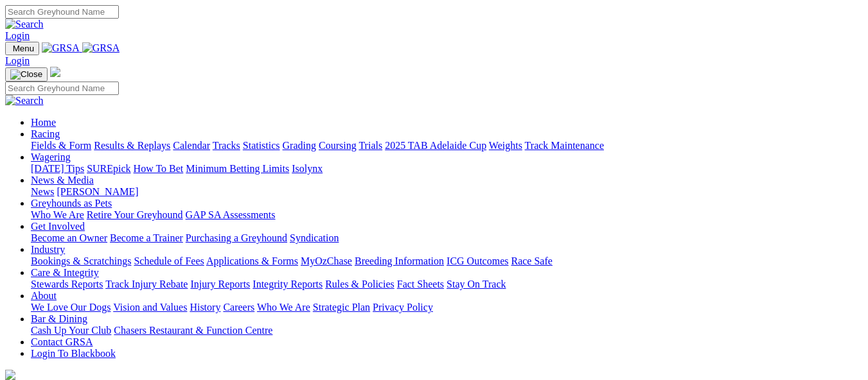 This screenshot has height=380, width=868. I want to click on a: Chasers Restaurant & Function Centre, so click(193, 330).